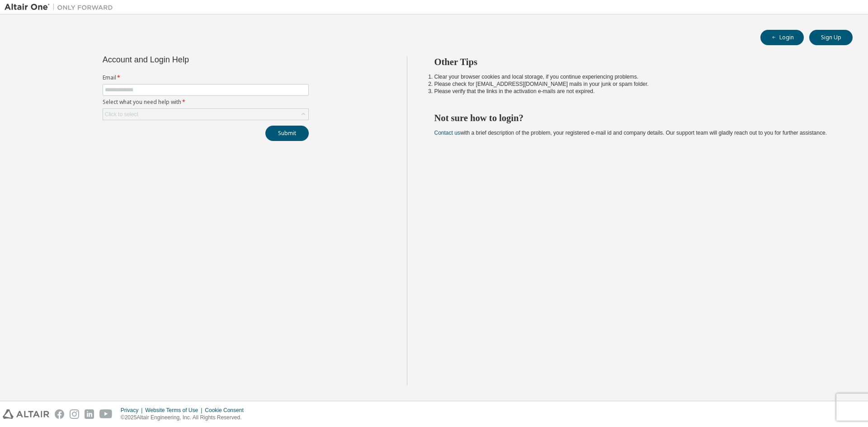 This screenshot has width=868, height=427. Describe the element at coordinates (447, 133) in the screenshot. I see `a: Contact us` at that location.